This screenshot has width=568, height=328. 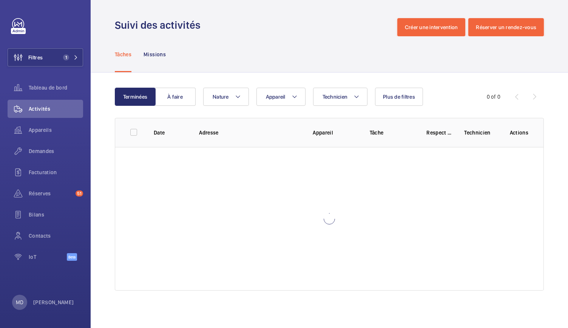 I want to click on p: Tâche, so click(x=392, y=133).